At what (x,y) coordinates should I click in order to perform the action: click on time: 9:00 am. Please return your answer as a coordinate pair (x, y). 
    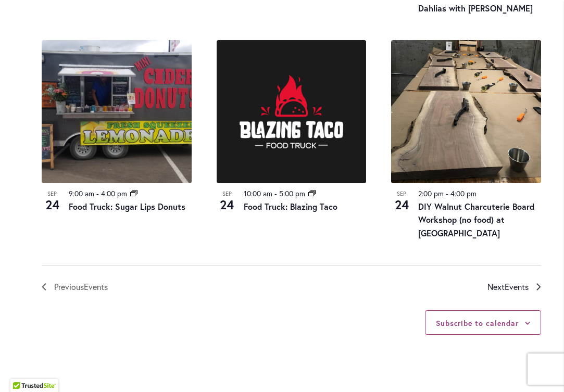
    Looking at the image, I should click on (81, 193).